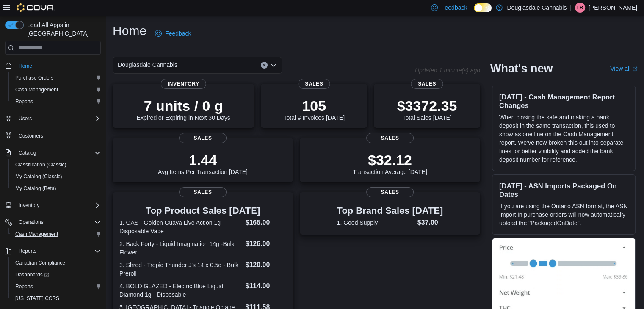 The image size is (644, 309). What do you see at coordinates (564, 139) in the screenshot?
I see `p: When closing the safe and making a bank deposit in the same transaction, this used to show as one...` at bounding box center [564, 139].